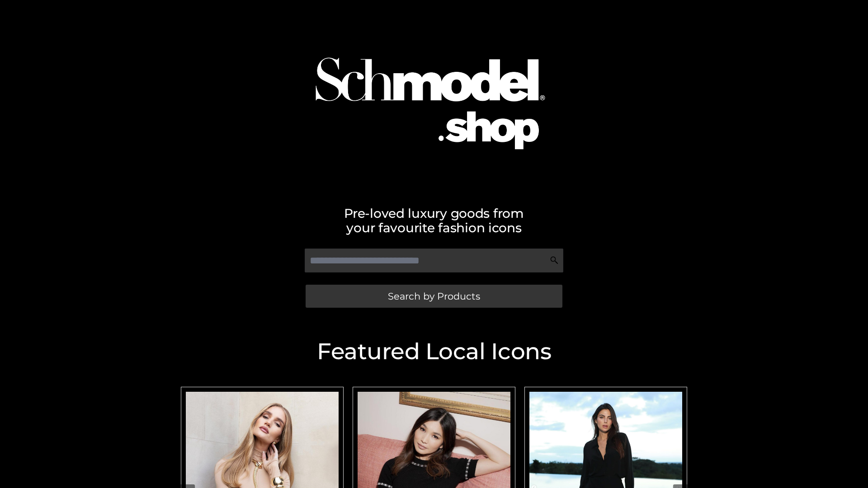  I want to click on a: Search by Products, so click(434, 296).